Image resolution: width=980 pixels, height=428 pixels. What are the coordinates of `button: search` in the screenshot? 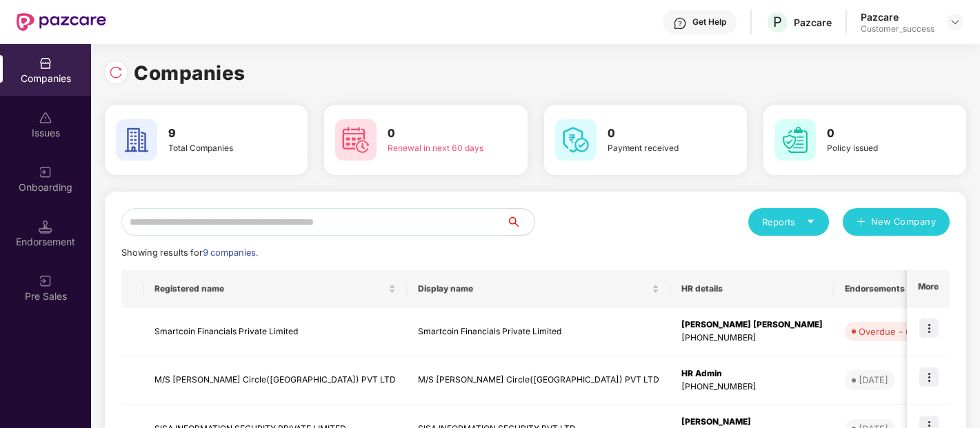 It's located at (521, 222).